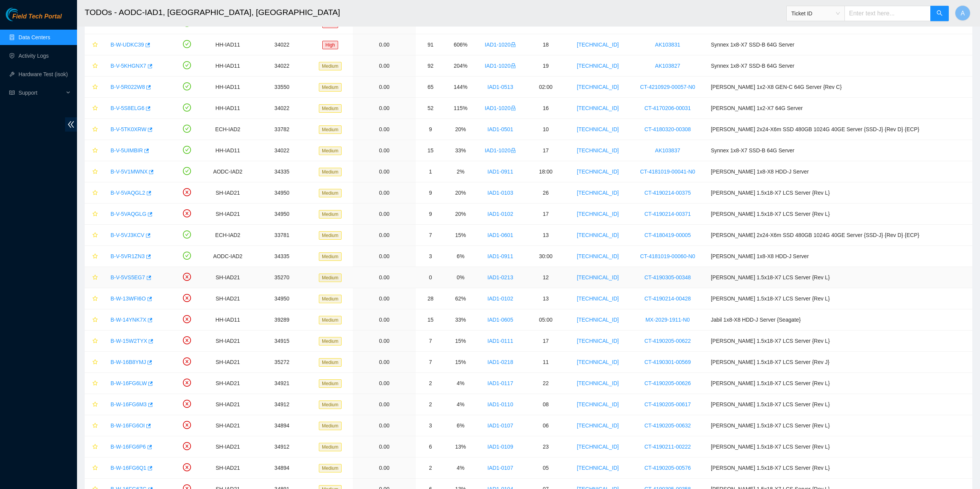 The image size is (980, 489). I want to click on a: B-W-16FG6LW, so click(129, 383).